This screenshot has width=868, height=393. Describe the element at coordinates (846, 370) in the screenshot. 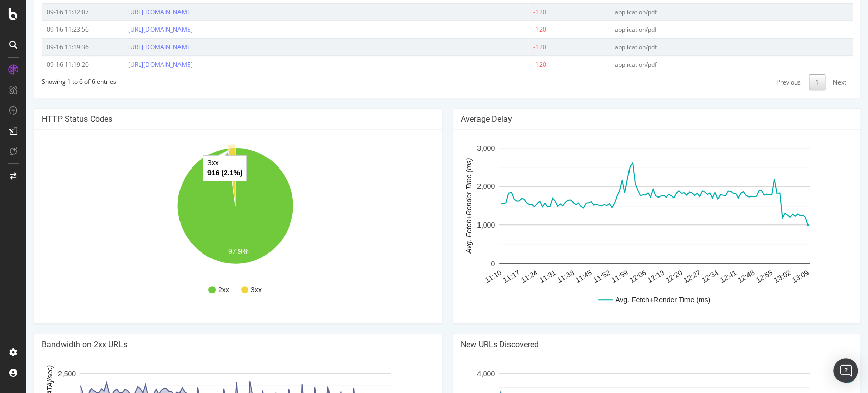

I see `div: Open Intercom Messenger` at that location.